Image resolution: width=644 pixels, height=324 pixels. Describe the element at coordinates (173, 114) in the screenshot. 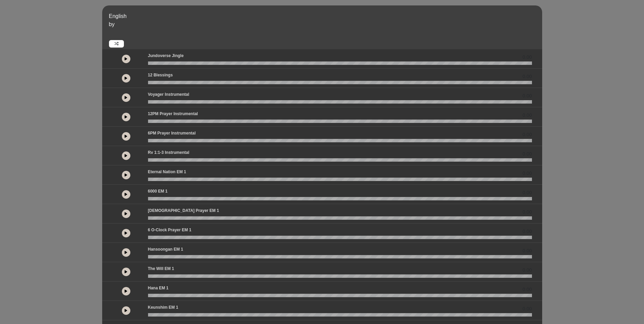

I see `p: 12PM Prayer Instrumental` at that location.